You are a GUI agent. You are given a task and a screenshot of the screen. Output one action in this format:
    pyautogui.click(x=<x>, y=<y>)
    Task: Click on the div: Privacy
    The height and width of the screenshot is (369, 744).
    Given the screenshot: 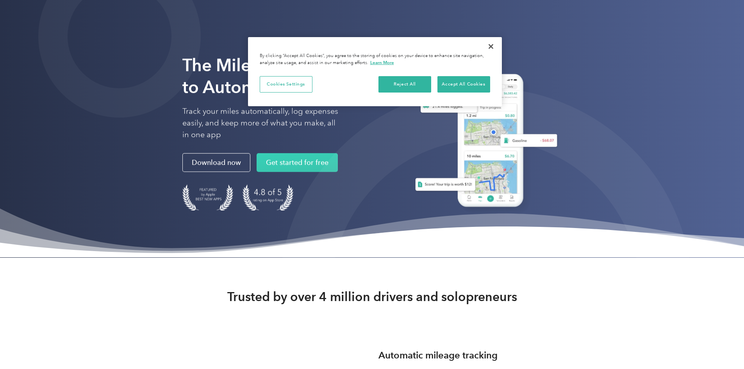 What is the action you would take?
    pyautogui.click(x=375, y=71)
    